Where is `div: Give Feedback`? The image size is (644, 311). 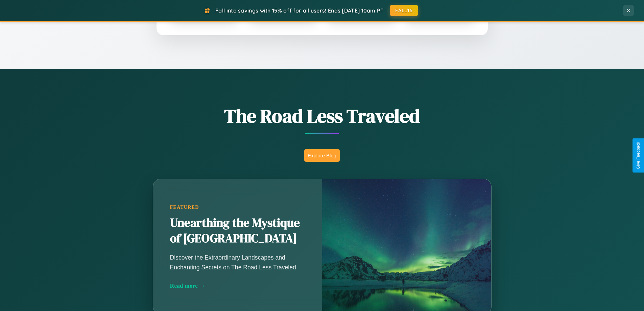
div: Give Feedback is located at coordinates (638, 156).